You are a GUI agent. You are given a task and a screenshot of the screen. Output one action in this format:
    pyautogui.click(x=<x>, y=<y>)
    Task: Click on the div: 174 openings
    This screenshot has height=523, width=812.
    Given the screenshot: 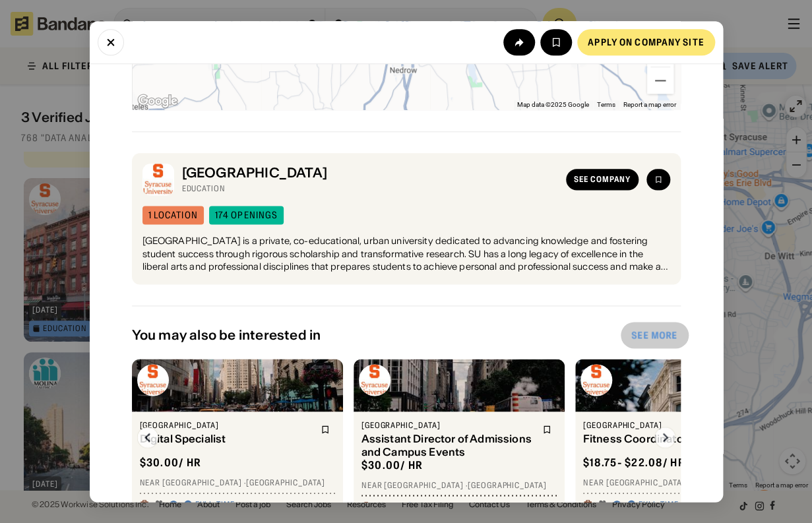 What is the action you would take?
    pyautogui.click(x=246, y=215)
    